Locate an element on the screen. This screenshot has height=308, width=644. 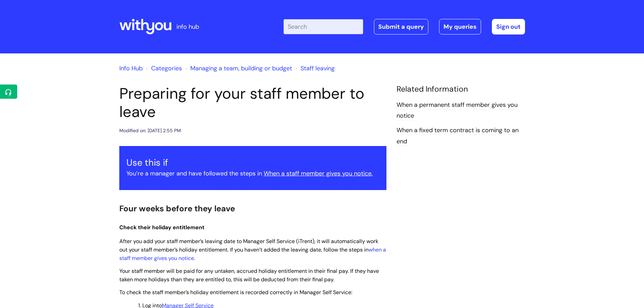
h1: Preparing for your staff member to leave is located at coordinates (253, 102).